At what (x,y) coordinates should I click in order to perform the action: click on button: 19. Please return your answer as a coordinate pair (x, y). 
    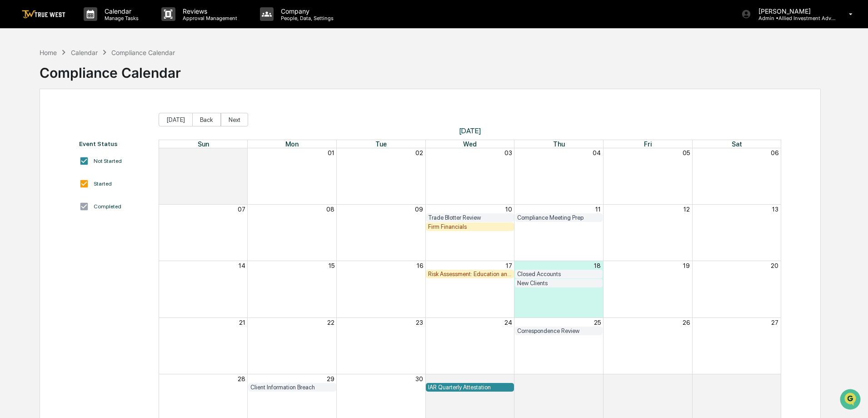
    Looking at the image, I should click on (687, 266).